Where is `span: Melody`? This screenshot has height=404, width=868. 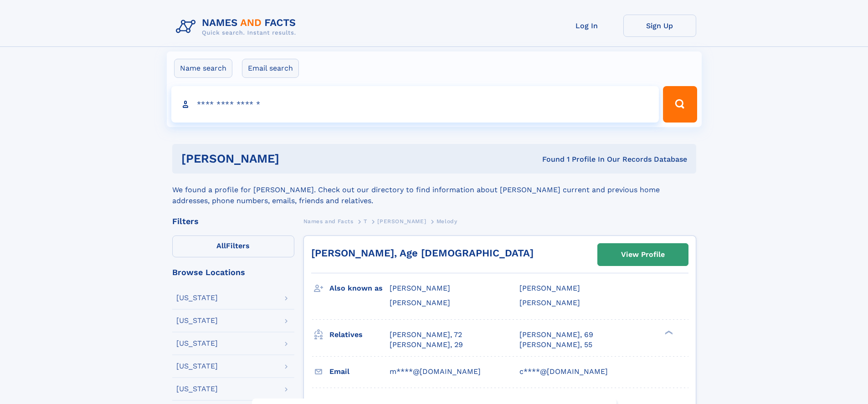
span: Melody is located at coordinates (447, 221).